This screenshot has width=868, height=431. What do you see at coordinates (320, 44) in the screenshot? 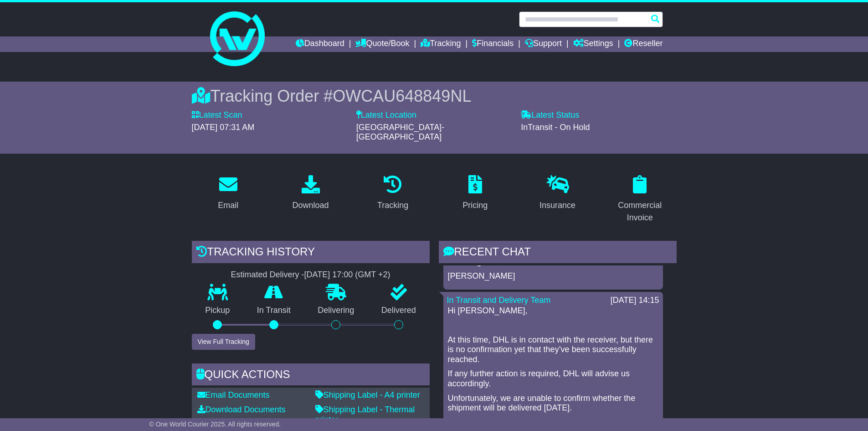
I see `a: Dashboard` at bounding box center [320, 44].